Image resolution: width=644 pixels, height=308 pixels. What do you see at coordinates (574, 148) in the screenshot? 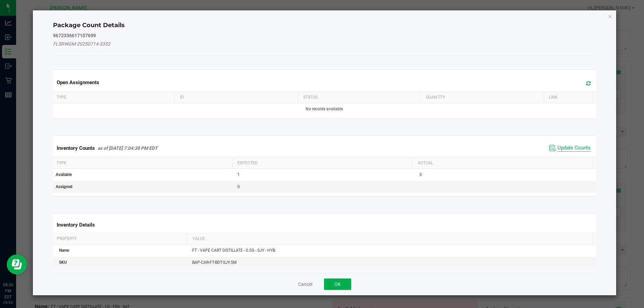
I see `span: Update Counts` at bounding box center [574, 148].